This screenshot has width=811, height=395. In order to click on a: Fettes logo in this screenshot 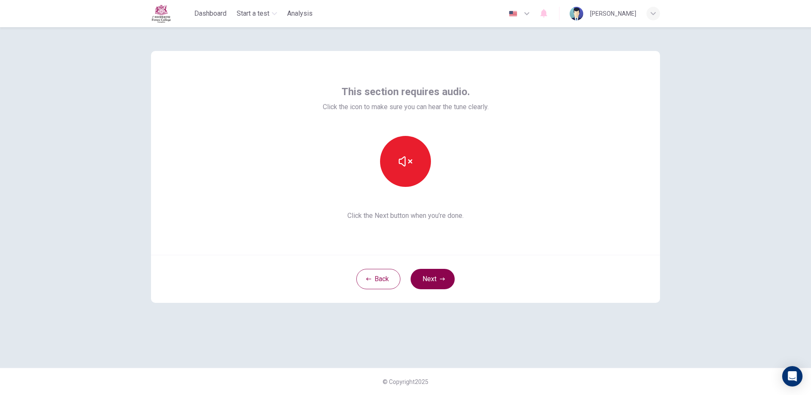, I will do `click(171, 14)`.